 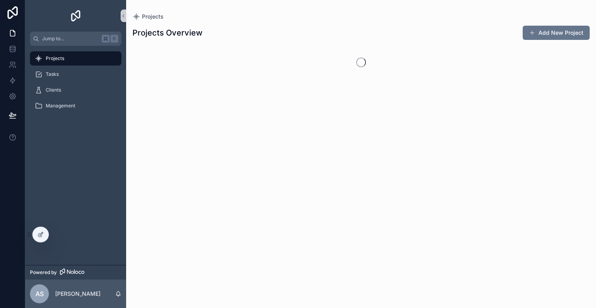 I want to click on a: Management, so click(x=76, y=106).